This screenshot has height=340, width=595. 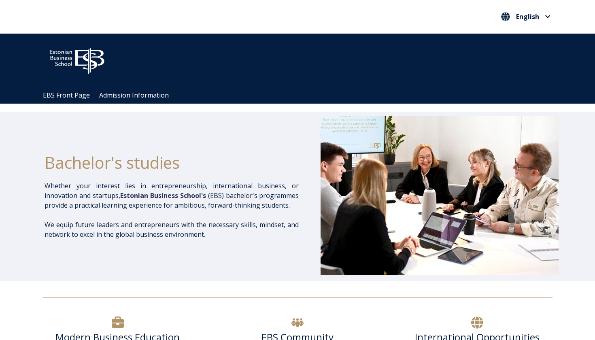 What do you see at coordinates (525, 17) in the screenshot?
I see `button: English` at bounding box center [525, 17].